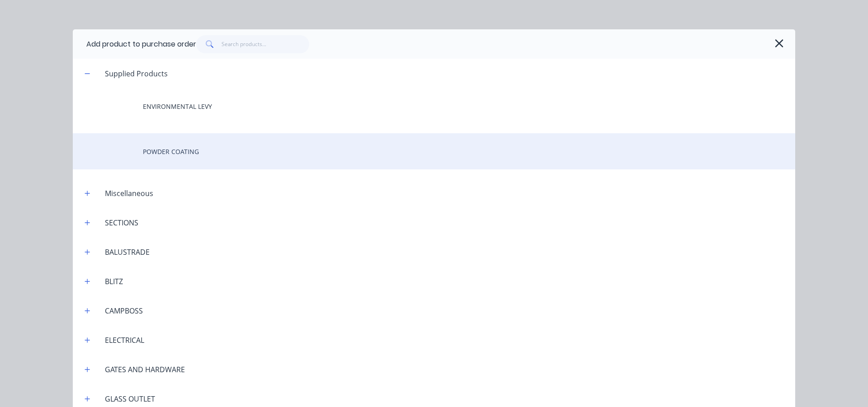  I want to click on div: BALUSTRADE, so click(127, 252).